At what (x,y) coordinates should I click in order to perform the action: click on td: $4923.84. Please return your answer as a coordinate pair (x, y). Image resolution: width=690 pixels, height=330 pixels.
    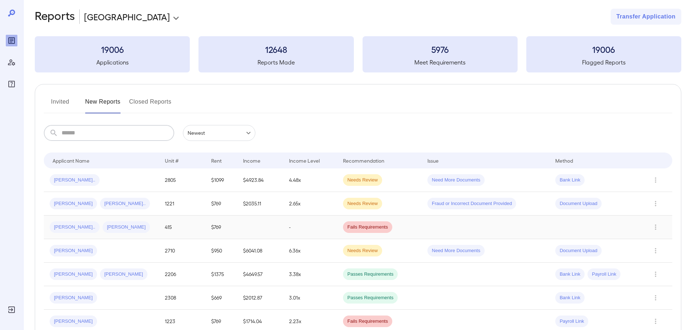
    Looking at the image, I should click on (260, 180).